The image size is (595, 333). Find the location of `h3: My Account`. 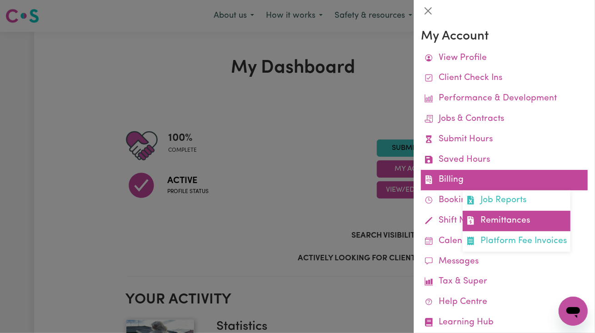

h3: My Account is located at coordinates (504, 37).